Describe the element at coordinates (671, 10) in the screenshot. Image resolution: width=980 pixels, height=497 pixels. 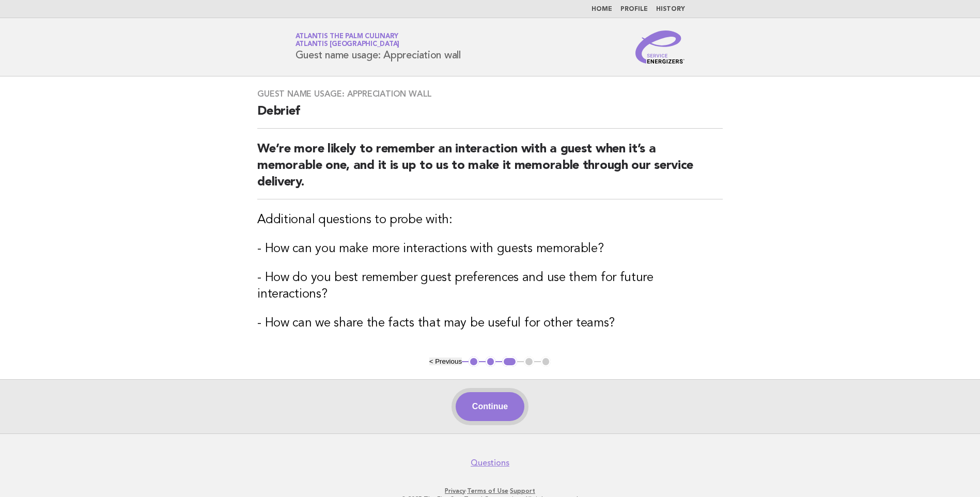
I see `a: History` at that location.